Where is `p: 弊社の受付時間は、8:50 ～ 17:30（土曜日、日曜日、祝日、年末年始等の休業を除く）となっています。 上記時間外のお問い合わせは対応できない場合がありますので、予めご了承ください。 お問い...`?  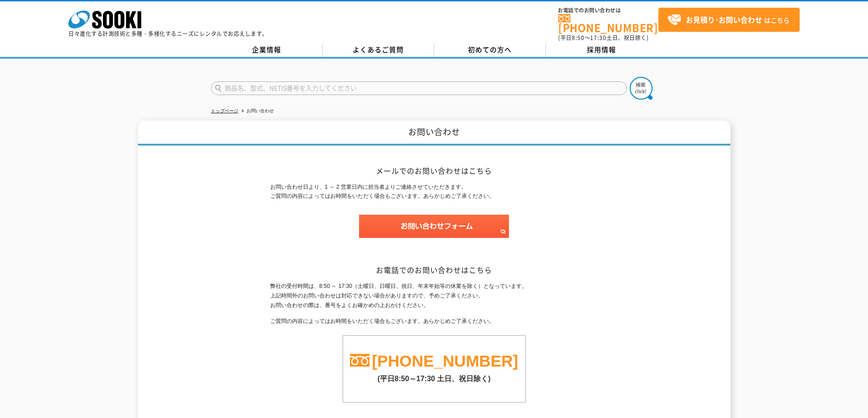 p: 弊社の受付時間は、8:50 ～ 17:30（土曜日、日曜日、祝日、年末年始等の休業を除く）となっています。 上記時間外のお問い合わせは対応できない場合がありますので、予めご了承ください。 お問い... is located at coordinates (434, 296).